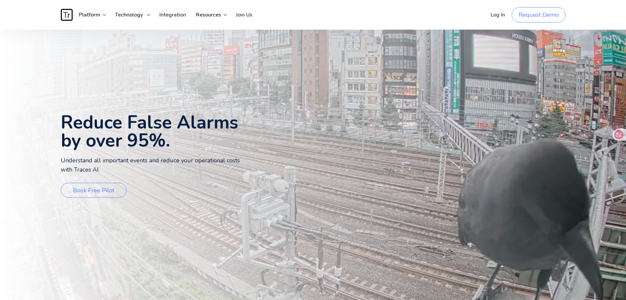  Describe the element at coordinates (244, 15) in the screenshot. I see `a: Join Us` at that location.